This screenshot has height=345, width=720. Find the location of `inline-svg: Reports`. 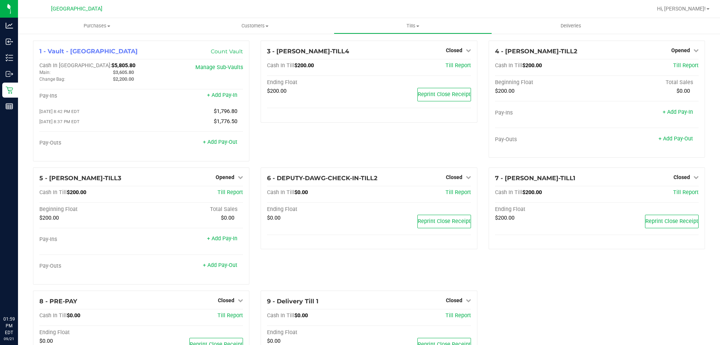

inline-svg: Reports is located at coordinates (9, 106).